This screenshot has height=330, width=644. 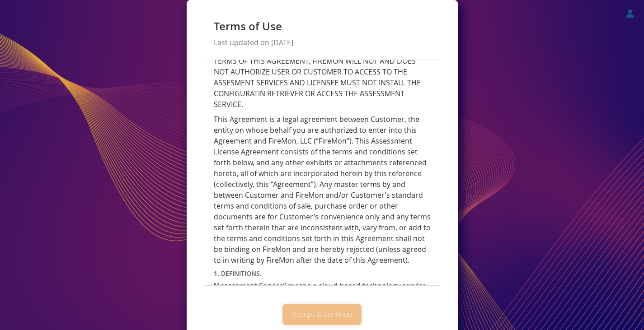 What do you see at coordinates (322, 26) in the screenshot?
I see `h1: Terms of Use` at bounding box center [322, 26].